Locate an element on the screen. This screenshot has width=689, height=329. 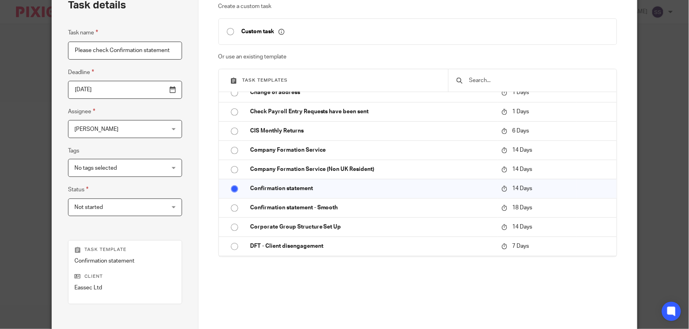
p: Create a custom task is located at coordinates (418, 6).